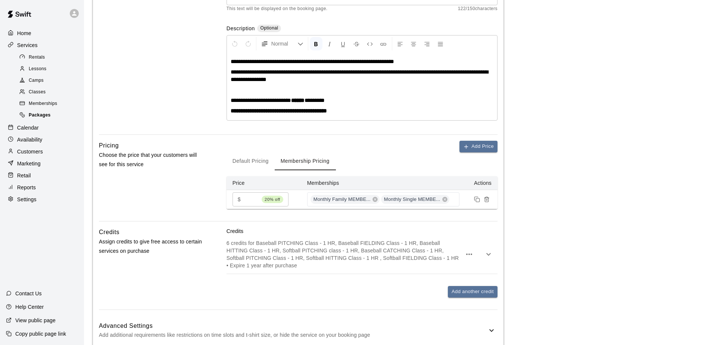 The image size is (708, 345). Describe the element at coordinates (42, 140) in the screenshot. I see `a: Availability` at that location.